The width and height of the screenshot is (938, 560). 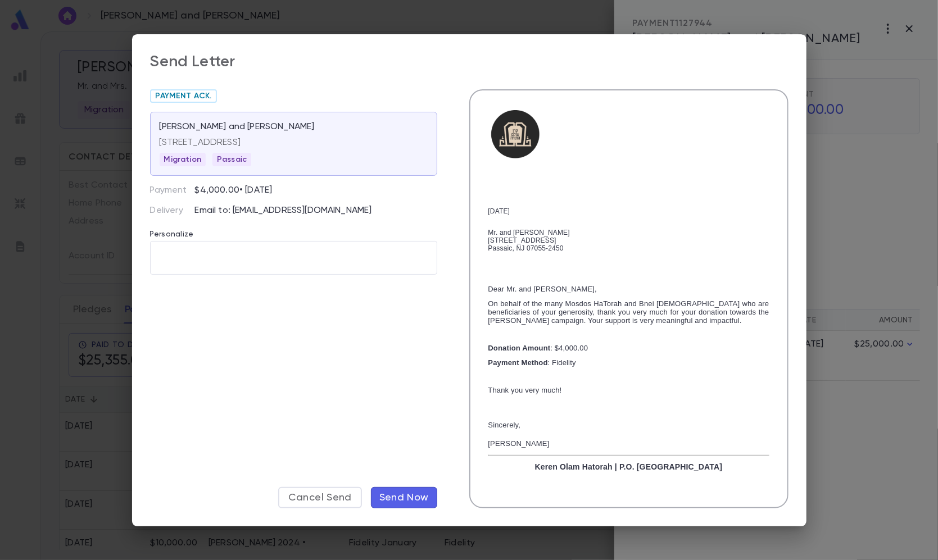 I want to click on p: Payment, so click(x=172, y=190).